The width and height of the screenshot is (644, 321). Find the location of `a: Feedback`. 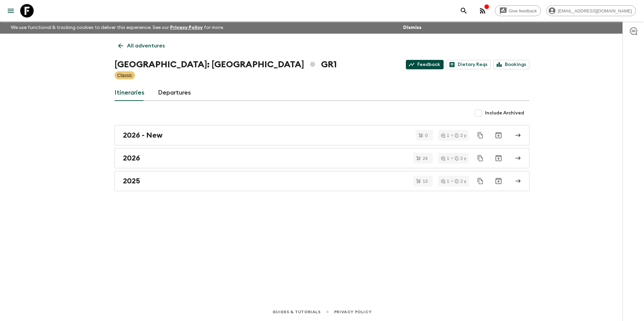

a: Feedback is located at coordinates (425, 65).